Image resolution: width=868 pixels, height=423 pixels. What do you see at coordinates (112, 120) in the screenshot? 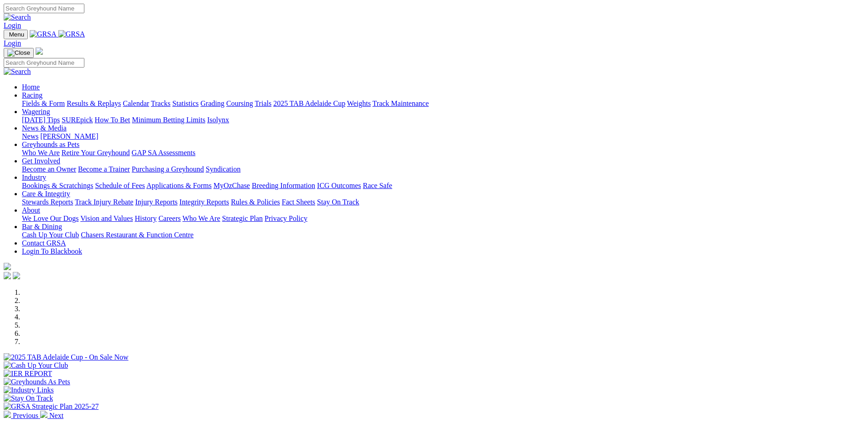
I see `a: How To Bet` at bounding box center [112, 120].